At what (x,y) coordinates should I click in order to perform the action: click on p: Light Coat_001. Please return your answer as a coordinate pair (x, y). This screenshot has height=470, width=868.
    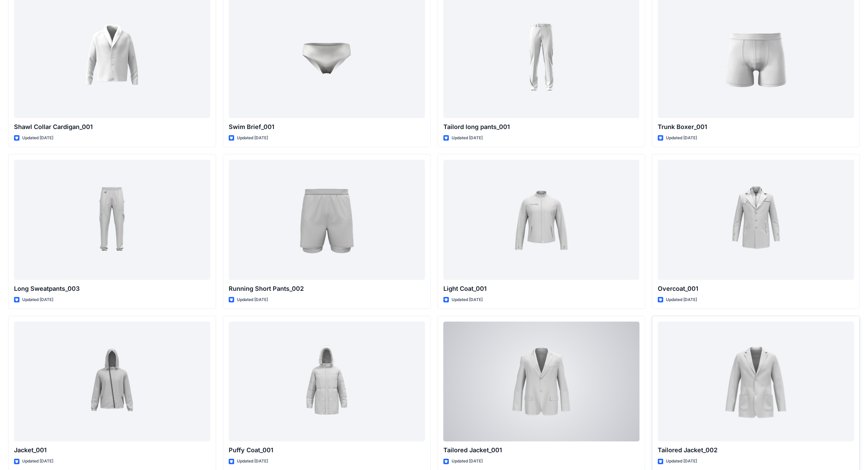
    Looking at the image, I should click on (541, 289).